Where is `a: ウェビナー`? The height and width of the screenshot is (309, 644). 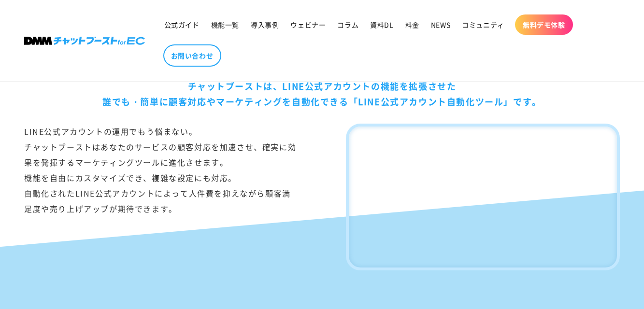 a: ウェビナー is located at coordinates (308, 24).